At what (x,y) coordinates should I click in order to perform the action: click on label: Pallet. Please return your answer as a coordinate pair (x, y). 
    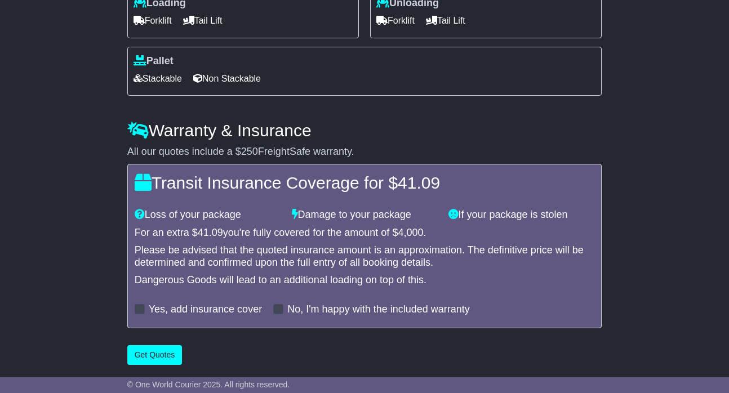
    Looking at the image, I should click on (153, 61).